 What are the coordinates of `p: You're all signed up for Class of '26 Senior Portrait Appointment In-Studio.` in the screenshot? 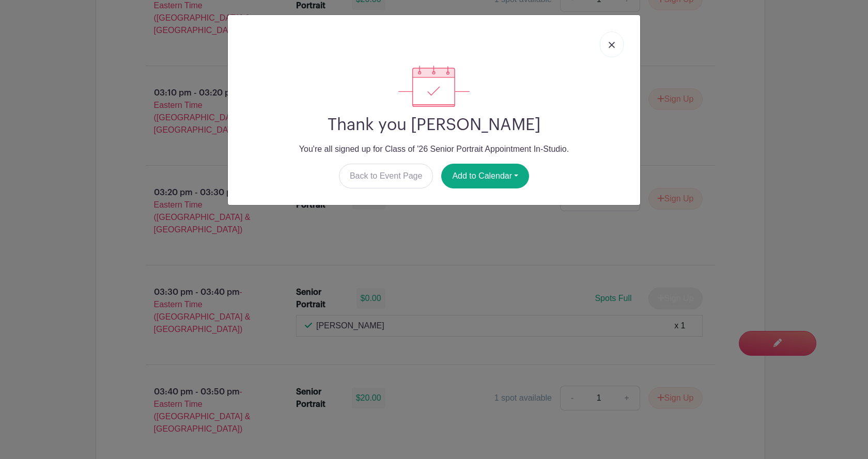 It's located at (434, 150).